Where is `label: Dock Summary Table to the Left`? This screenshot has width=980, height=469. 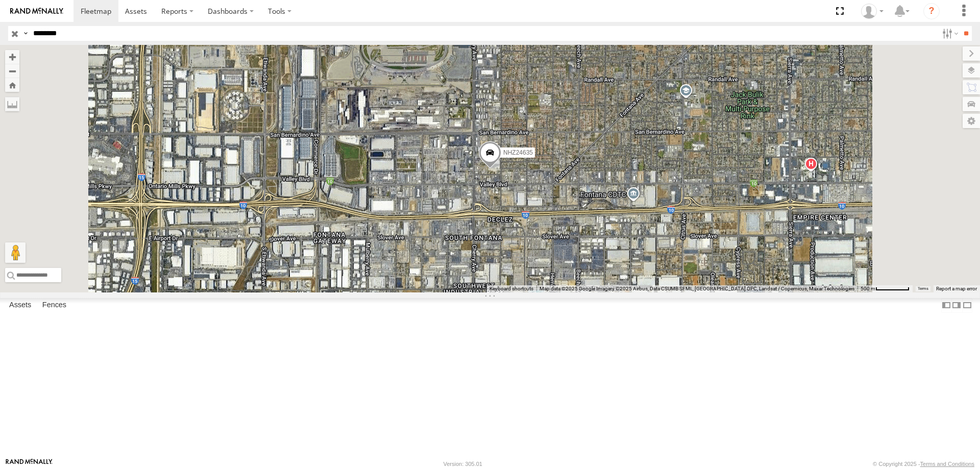
label: Dock Summary Table to the Left is located at coordinates (946, 305).